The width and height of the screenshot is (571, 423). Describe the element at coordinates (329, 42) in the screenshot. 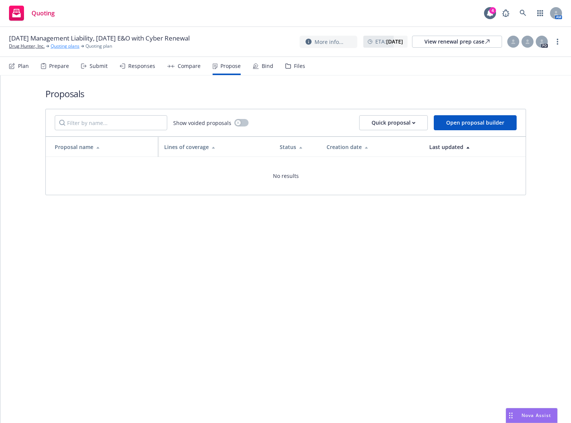

I see `button: More info...` at that location.